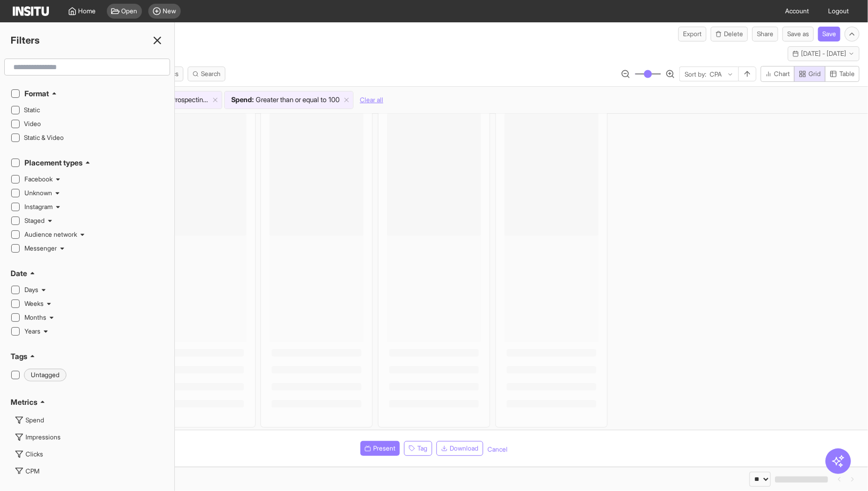 The height and width of the screenshot is (491, 868). What do you see at coordinates (45, 375) in the screenshot?
I see `h2: Untagged` at bounding box center [45, 375].